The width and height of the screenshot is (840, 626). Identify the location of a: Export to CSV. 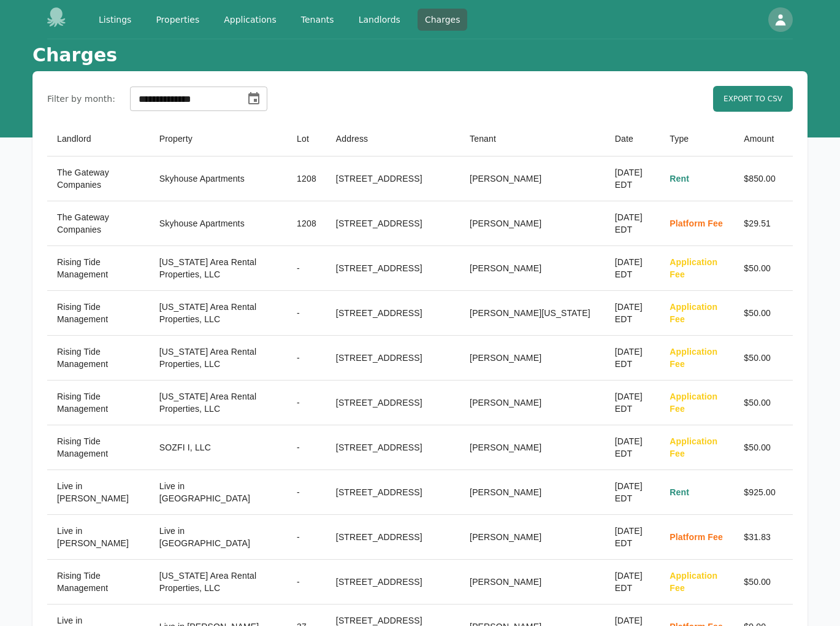
(753, 99).